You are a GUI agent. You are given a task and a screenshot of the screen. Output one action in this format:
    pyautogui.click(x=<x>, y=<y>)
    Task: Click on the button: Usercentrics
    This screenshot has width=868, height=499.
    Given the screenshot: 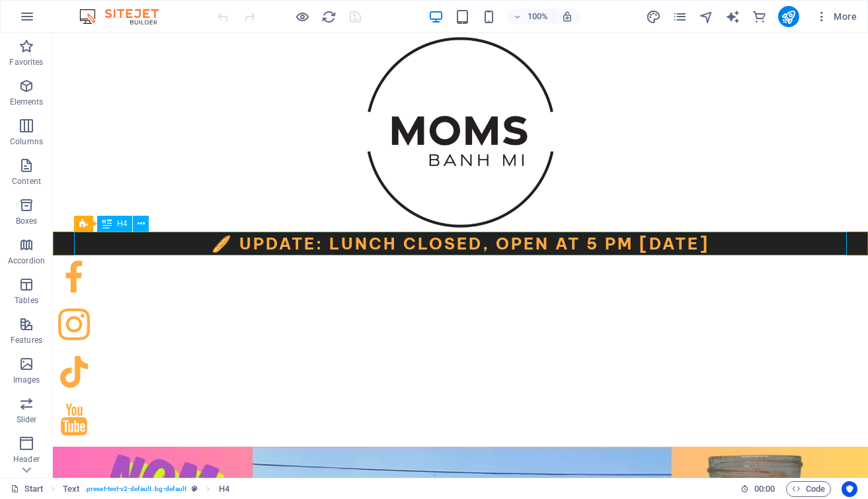 What is the action you would take?
    pyautogui.click(x=849, y=488)
    